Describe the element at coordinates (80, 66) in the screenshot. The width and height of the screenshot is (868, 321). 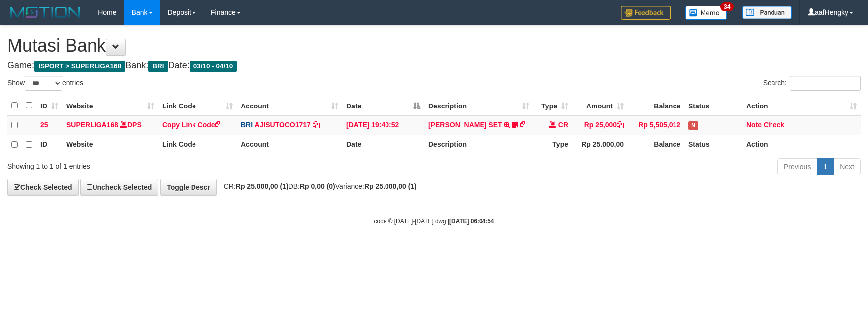
I see `span: ISPORT > SUPERLIGA168` at that location.